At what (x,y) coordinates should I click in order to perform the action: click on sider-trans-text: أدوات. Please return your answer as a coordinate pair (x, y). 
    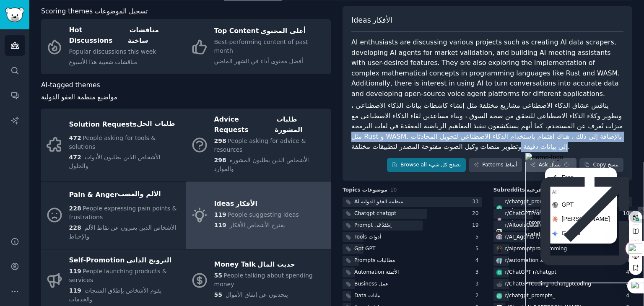
    Looking at the image, I should click on (375, 237).